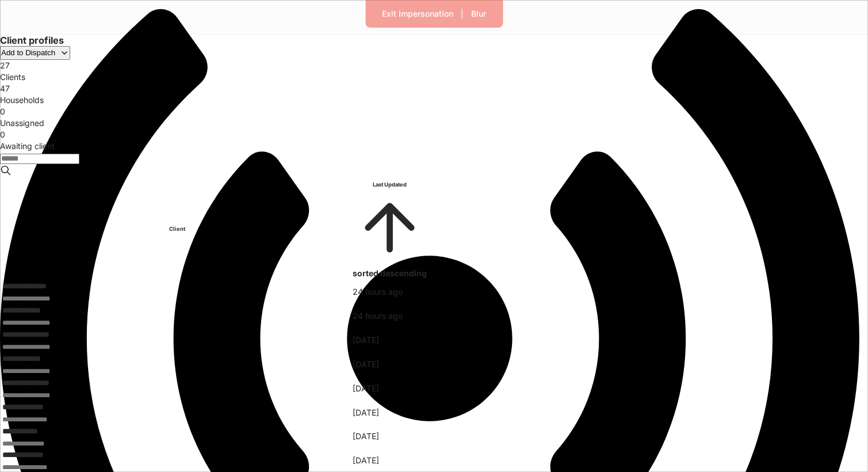 Image resolution: width=868 pixels, height=472 pixels. I want to click on h6: Last Updated, so click(390, 185).